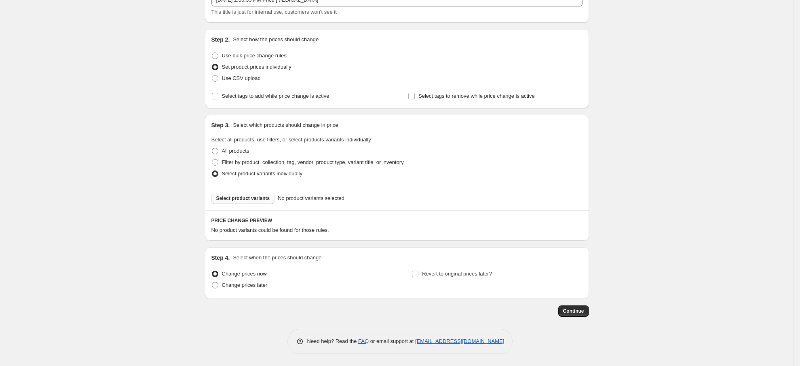  I want to click on span: Change prices later, so click(245, 285).